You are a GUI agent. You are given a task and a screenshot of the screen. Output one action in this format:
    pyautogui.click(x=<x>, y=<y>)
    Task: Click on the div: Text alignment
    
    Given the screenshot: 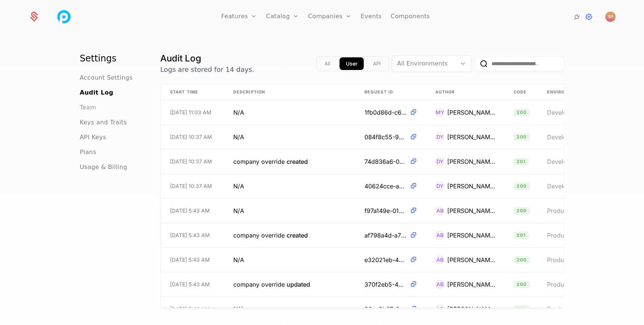 What is the action you would take?
    pyautogui.click(x=353, y=64)
    